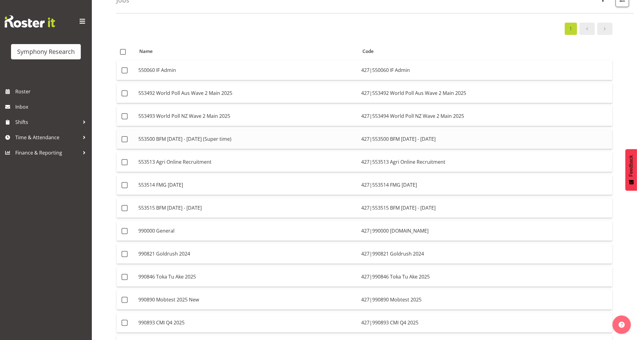 The width and height of the screenshot is (637, 340). Describe the element at coordinates (485, 299) in the screenshot. I see `td: 427|990890 Mobtest 2025` at that location.